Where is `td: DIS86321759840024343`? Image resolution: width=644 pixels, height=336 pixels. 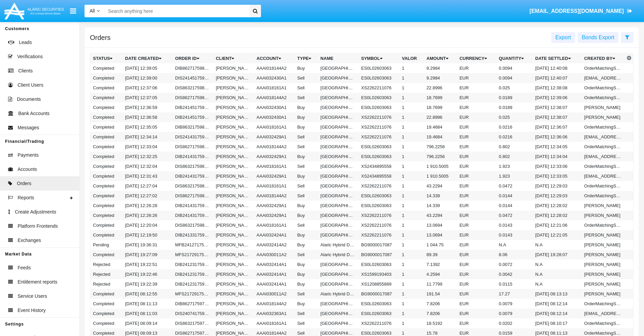
td: DIS86321759840024343 is located at coordinates (193, 186).